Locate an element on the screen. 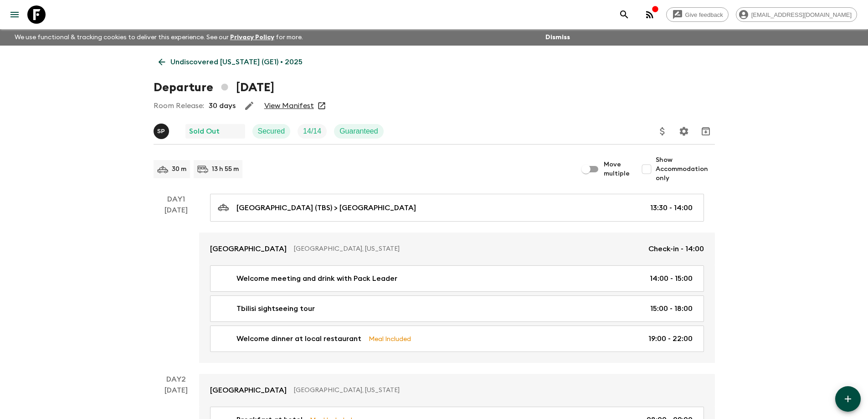 This screenshot has height=419, width=868. a: Tbilisi sightseeing tour15:00 - 18:00 is located at coordinates (457, 309).